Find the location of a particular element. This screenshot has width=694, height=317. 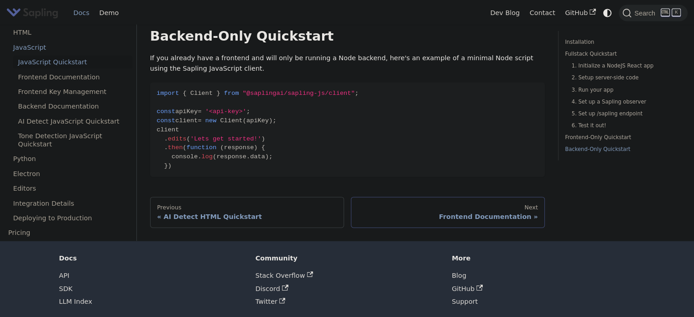

span: console is located at coordinates (184, 157).